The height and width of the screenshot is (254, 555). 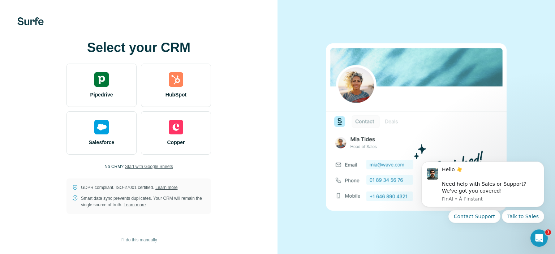 What do you see at coordinates (548, 232) in the screenshot?
I see `span: 1` at bounding box center [548, 232].